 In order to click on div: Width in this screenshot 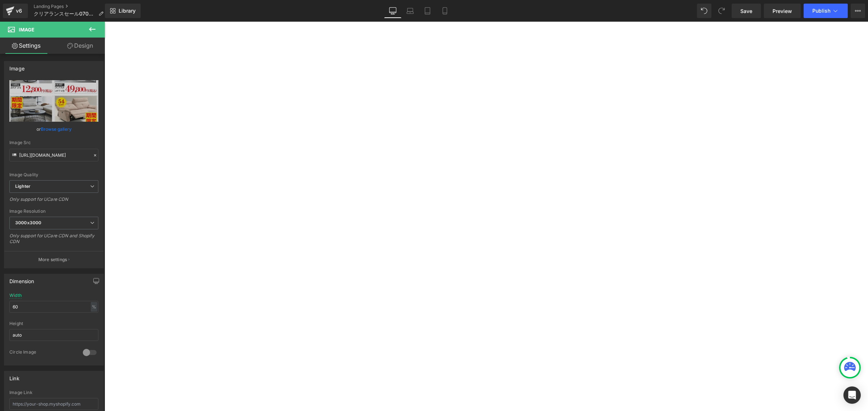, I will do `click(16, 296)`.